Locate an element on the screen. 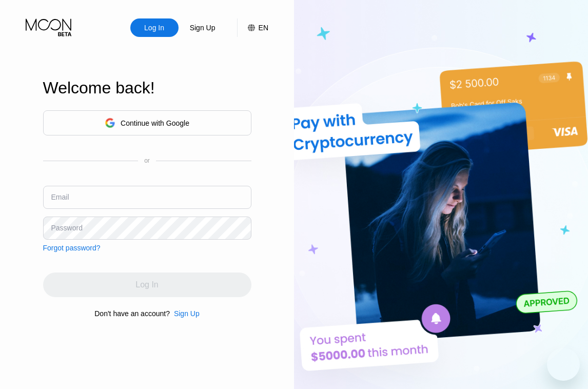  div: Don't have an account? is located at coordinates (132, 314).